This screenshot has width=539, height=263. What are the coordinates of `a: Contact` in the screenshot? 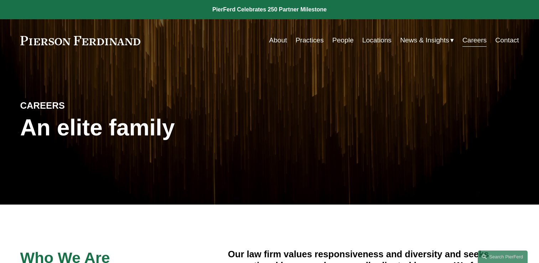 It's located at (507, 40).